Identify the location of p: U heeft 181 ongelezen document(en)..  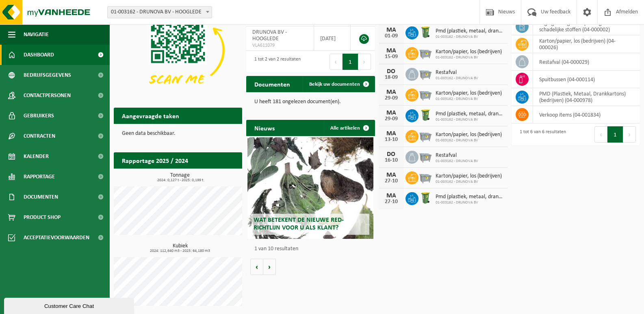
(310, 102).